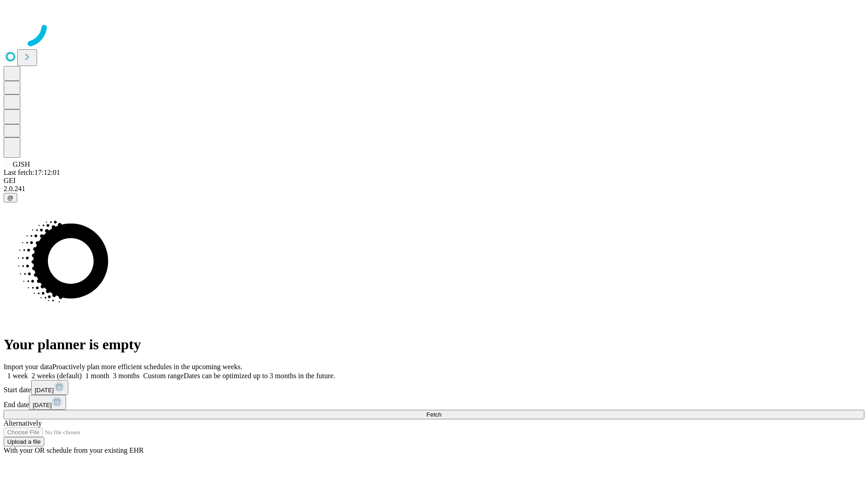 The width and height of the screenshot is (868, 488). I want to click on span: 2 weeks (default), so click(56, 376).